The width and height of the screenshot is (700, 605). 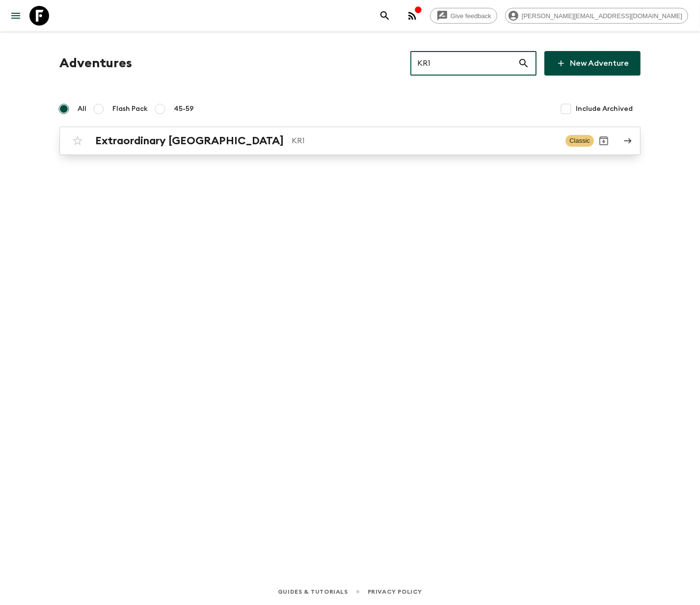 What do you see at coordinates (580, 140) in the screenshot?
I see `span: Classic` at bounding box center [580, 140].